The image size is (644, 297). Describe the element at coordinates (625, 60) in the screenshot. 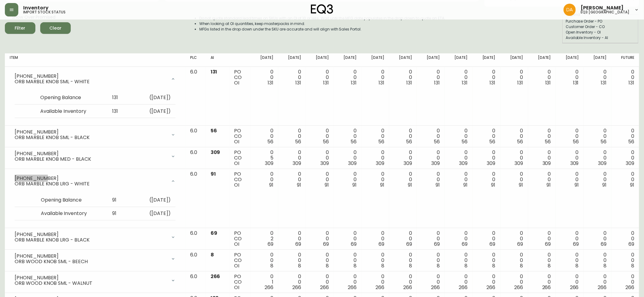

I see `th: Future` at that location.